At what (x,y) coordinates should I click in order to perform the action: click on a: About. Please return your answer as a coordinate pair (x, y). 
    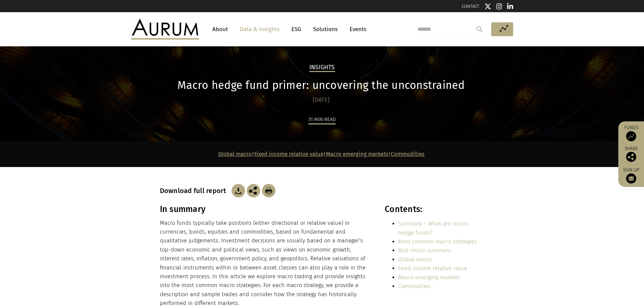
    Looking at the image, I should click on (220, 29).